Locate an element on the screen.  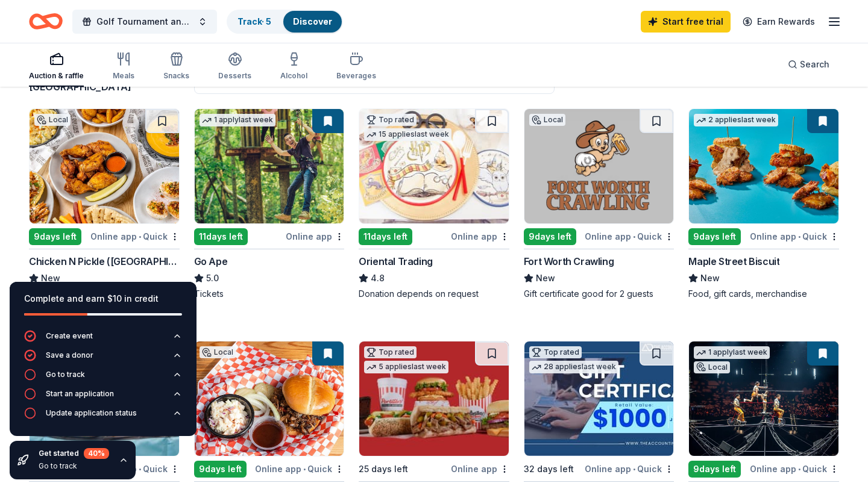
div: Tickets is located at coordinates (269, 294).